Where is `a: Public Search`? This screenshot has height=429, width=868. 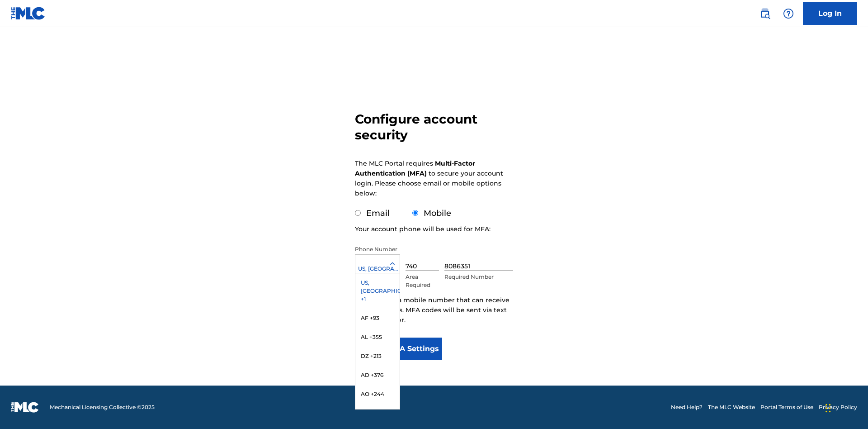 a: Public Search is located at coordinates (765, 14).